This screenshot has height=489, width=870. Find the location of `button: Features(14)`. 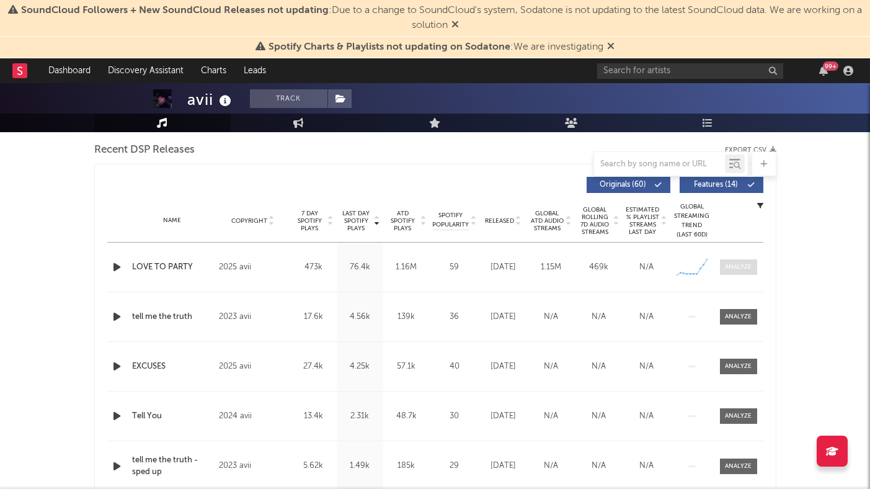

button: Features(14) is located at coordinates (721, 185).